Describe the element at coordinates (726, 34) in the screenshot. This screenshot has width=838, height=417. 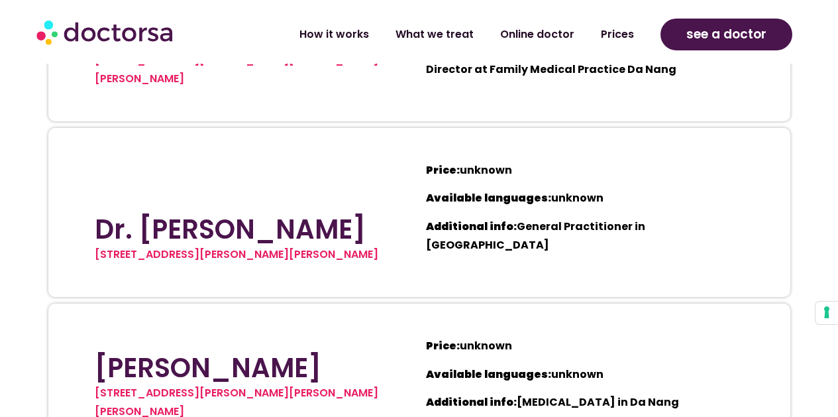
I see `a: see a doctor` at that location.